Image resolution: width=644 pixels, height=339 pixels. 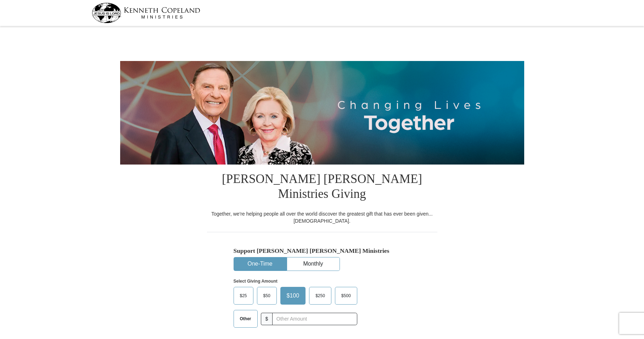 I want to click on div: Together, we're helping people all over the world discover the greatest gift that has ever been g..., so click(x=322, y=217).